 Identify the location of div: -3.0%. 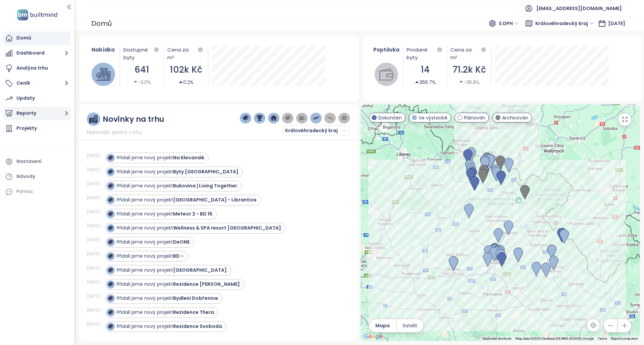
(141, 82).